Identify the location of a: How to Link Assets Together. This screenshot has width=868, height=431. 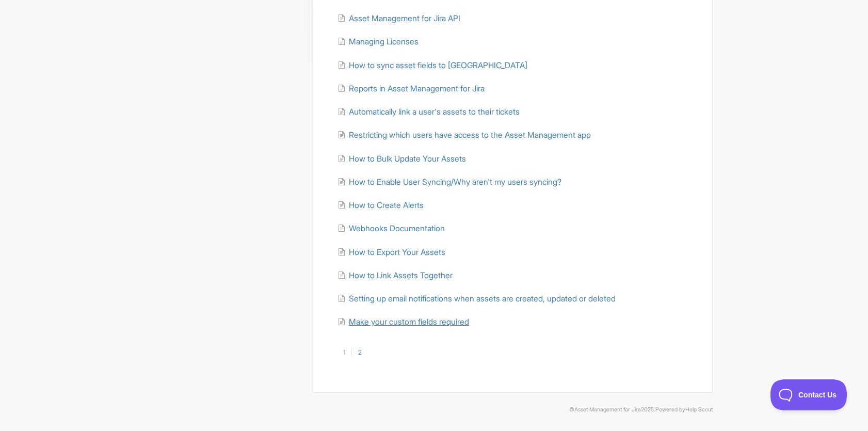
(395, 275).